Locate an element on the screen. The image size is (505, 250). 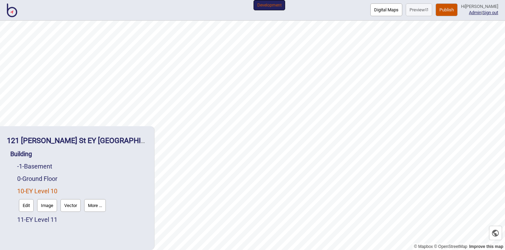
a: OpenStreetMap is located at coordinates (450, 246).